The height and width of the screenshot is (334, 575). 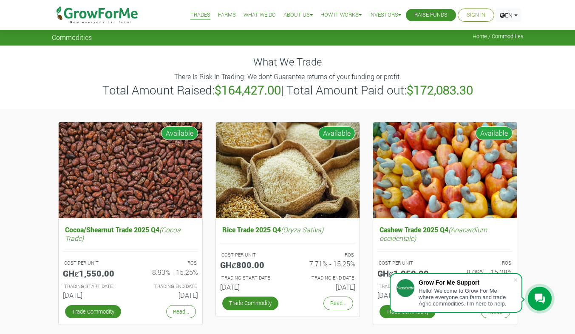 I want to click on b: $164,427.00, so click(x=248, y=90).